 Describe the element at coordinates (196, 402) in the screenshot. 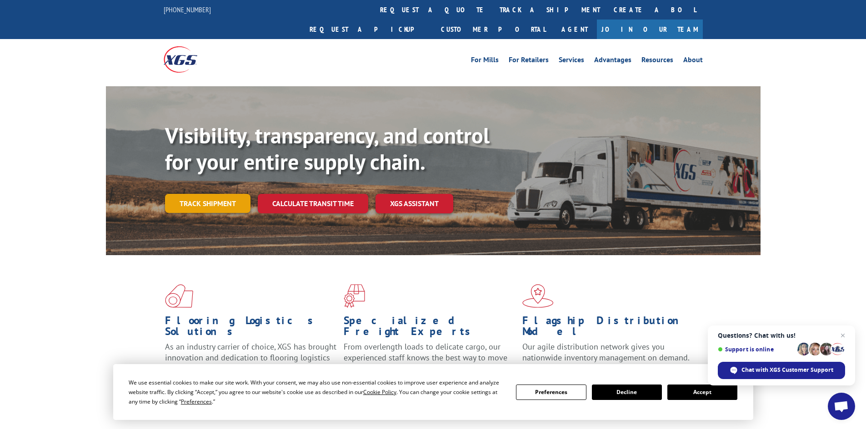

I see `span: Preferences` at that location.